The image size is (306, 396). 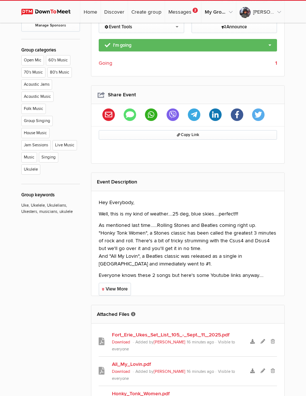 What do you see at coordinates (234, 27) in the screenshot?
I see `span: Announce` at bounding box center [234, 27].